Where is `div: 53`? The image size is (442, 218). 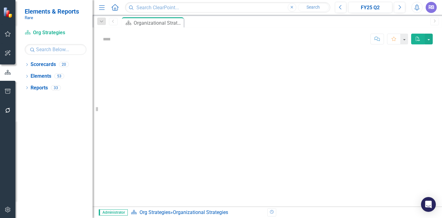
div: 53 is located at coordinates (59, 76).